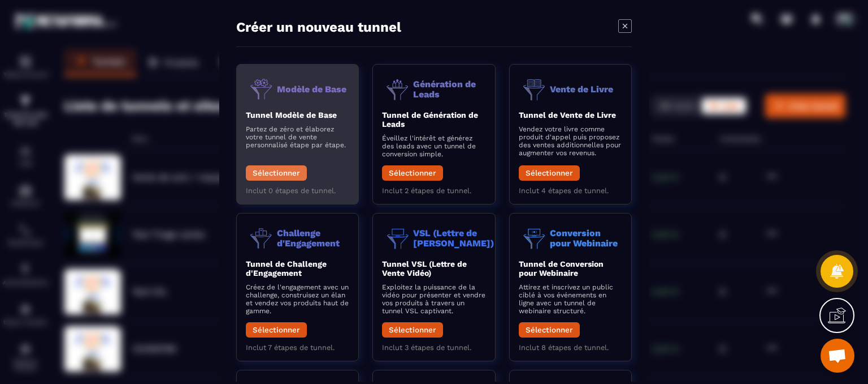 This screenshot has height=384, width=868. I want to click on p: Inclut 7 étapes de tunnel., so click(298, 347).